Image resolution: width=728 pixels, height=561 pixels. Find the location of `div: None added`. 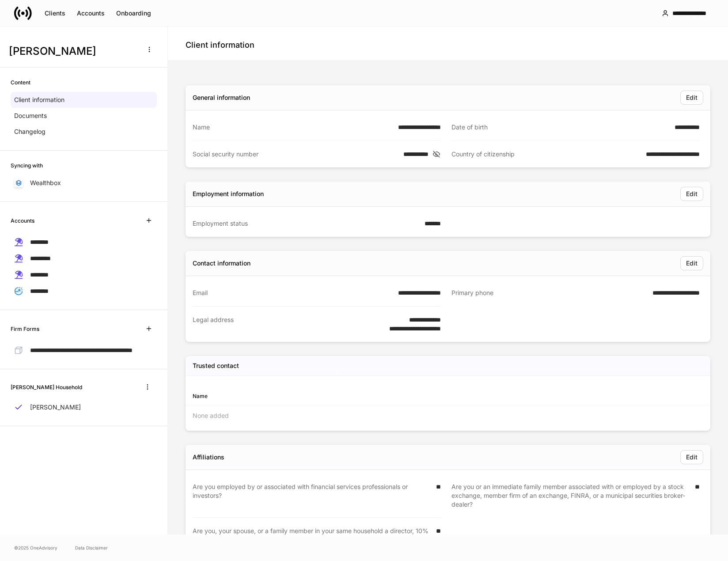

div: None added is located at coordinates (448, 415).